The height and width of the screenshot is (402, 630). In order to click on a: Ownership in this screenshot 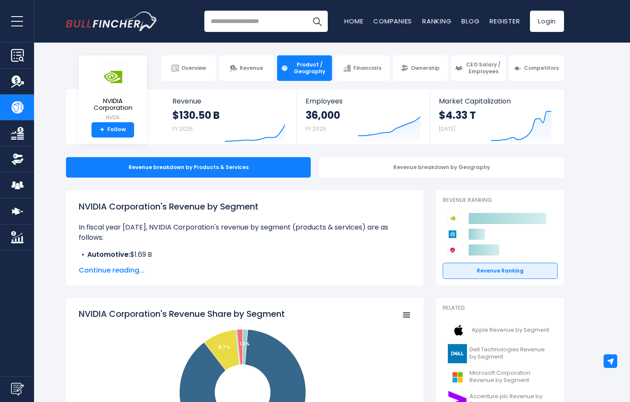, I will do `click(420, 68)`.